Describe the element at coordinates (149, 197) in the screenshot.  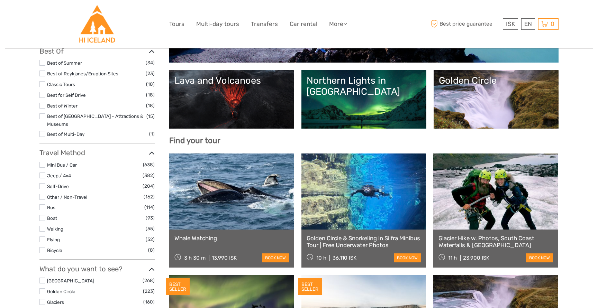
I see `span: (162)` at that location.